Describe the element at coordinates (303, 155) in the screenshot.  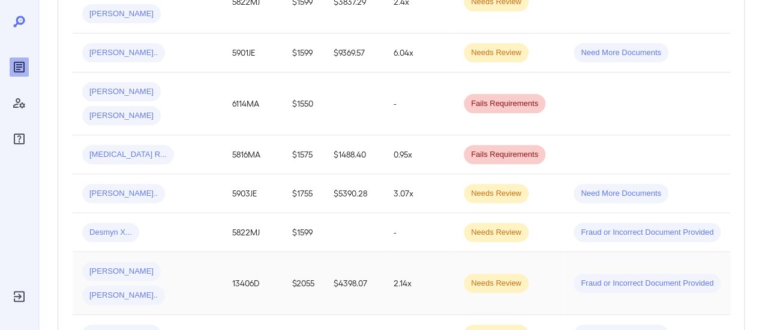
I see `td: $1575` at that location.